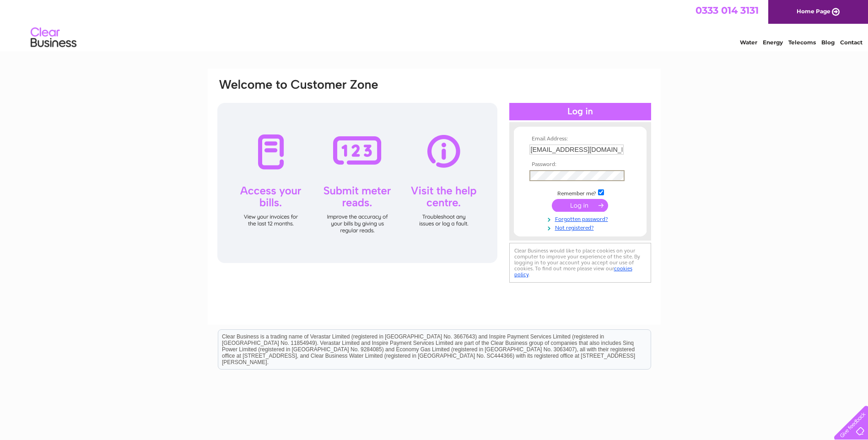 The width and height of the screenshot is (868, 440). Describe the element at coordinates (580, 139) in the screenshot. I see `th: Email Address:` at that location.